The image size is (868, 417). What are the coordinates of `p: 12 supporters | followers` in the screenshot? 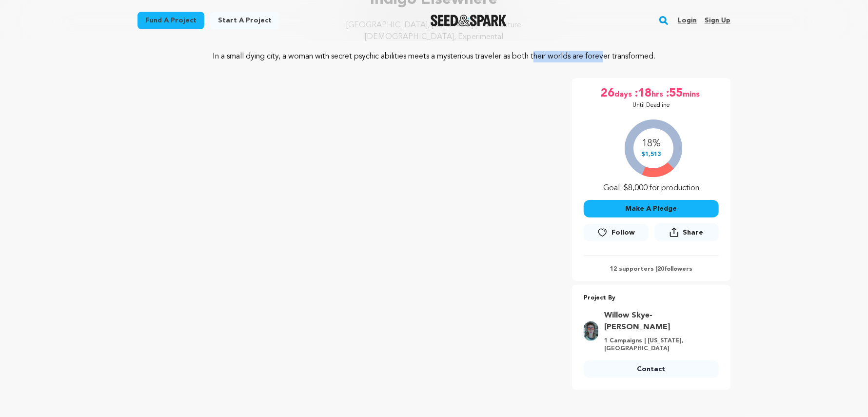 It's located at (651, 269).